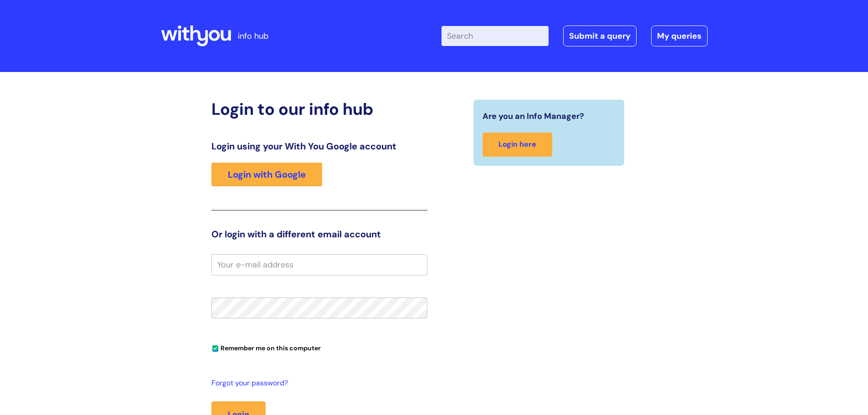 This screenshot has width=868, height=415. I want to click on label: Remember me on this computer, so click(266, 347).